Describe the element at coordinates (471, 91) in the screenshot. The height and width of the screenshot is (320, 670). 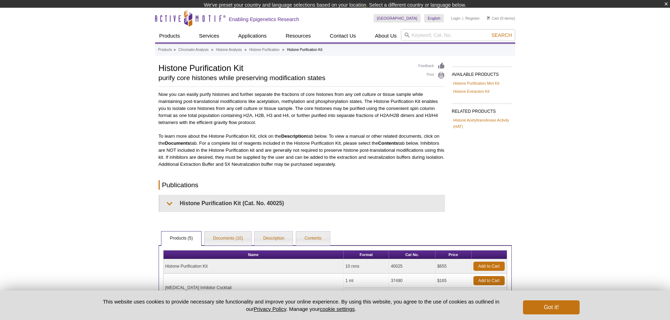
I see `a: Histone Extraction Kit` at that location.